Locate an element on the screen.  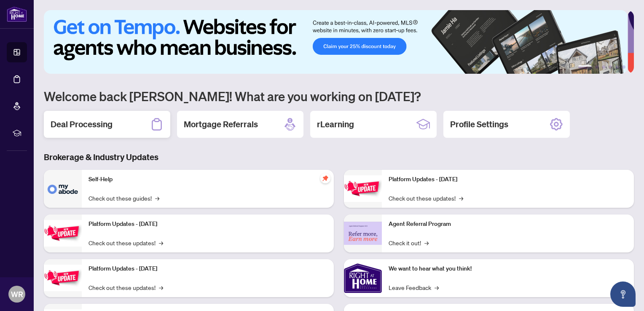
span: WR is located at coordinates (17, 294).